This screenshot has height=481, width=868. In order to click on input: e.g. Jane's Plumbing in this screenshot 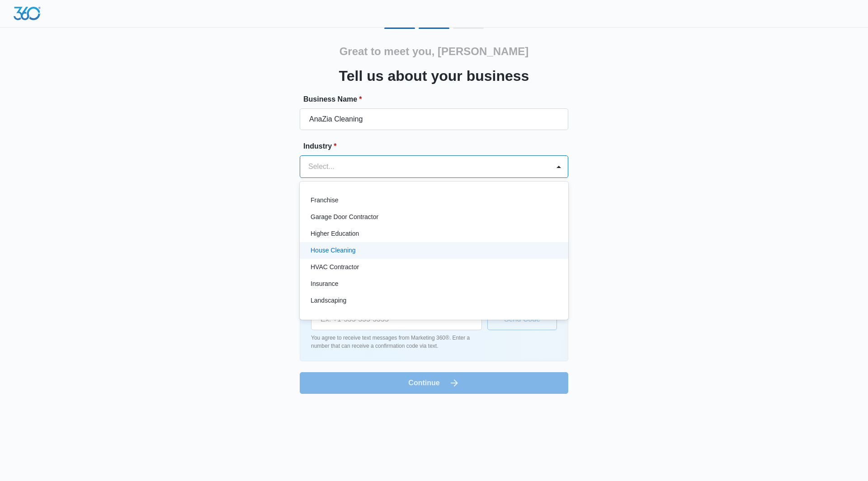, I will do `click(434, 119)`.